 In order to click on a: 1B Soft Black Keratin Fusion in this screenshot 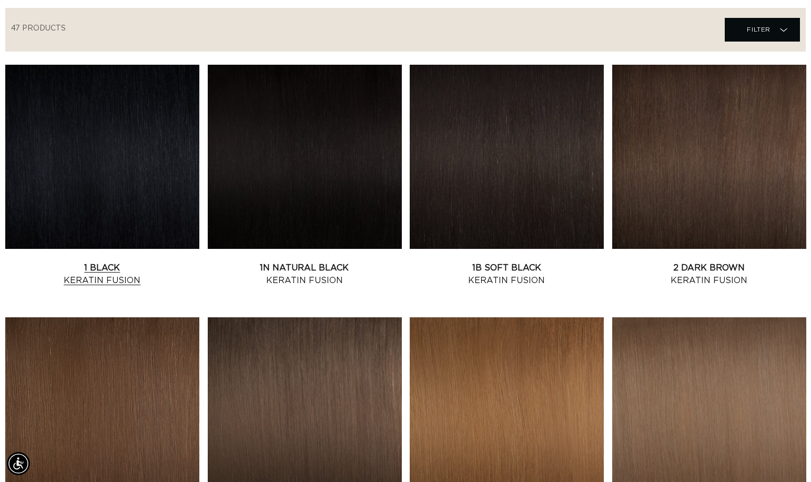, I will do `click(506, 274)`.